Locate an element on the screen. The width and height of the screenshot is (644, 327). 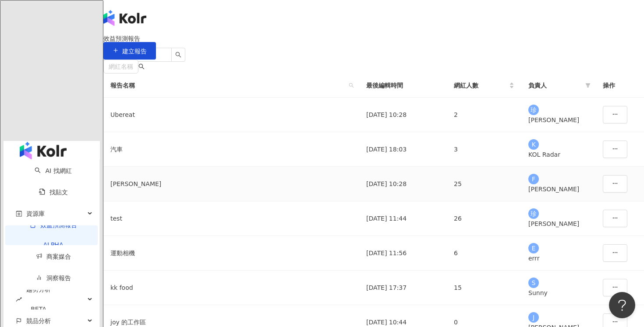
span: filter is located at coordinates (588, 86).